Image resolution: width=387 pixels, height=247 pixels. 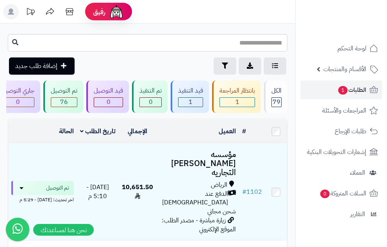 What do you see at coordinates (341, 214) in the screenshot?
I see `a: التقارير` at bounding box center [341, 214].